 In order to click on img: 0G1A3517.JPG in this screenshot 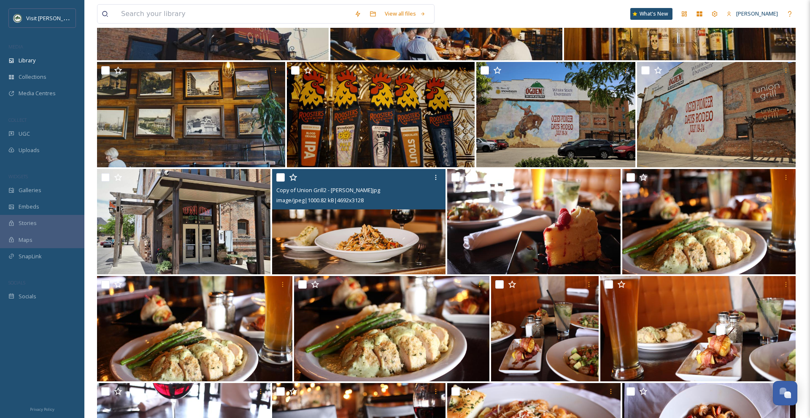, I will do `click(716, 115)`.